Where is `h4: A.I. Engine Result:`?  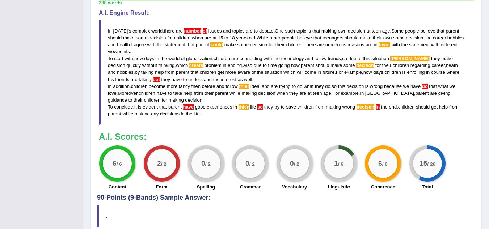
h4: A.I. Engine Result: is located at coordinates (286, 13).